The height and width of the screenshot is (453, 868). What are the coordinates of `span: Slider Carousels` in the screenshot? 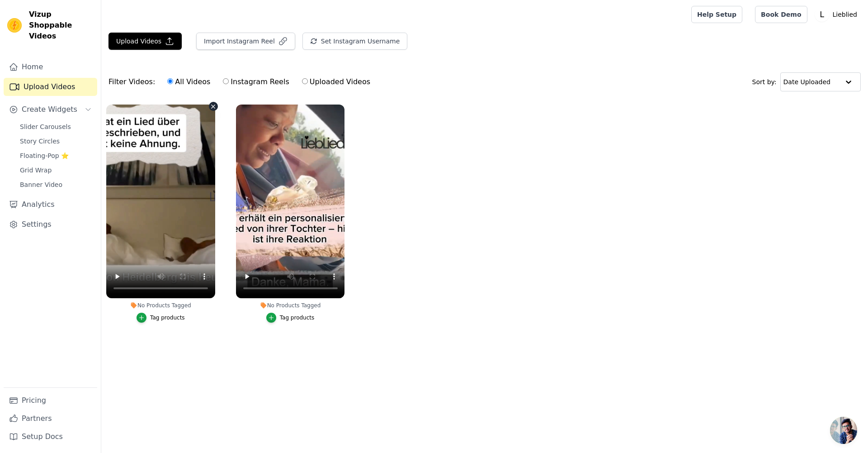 It's located at (45, 127).